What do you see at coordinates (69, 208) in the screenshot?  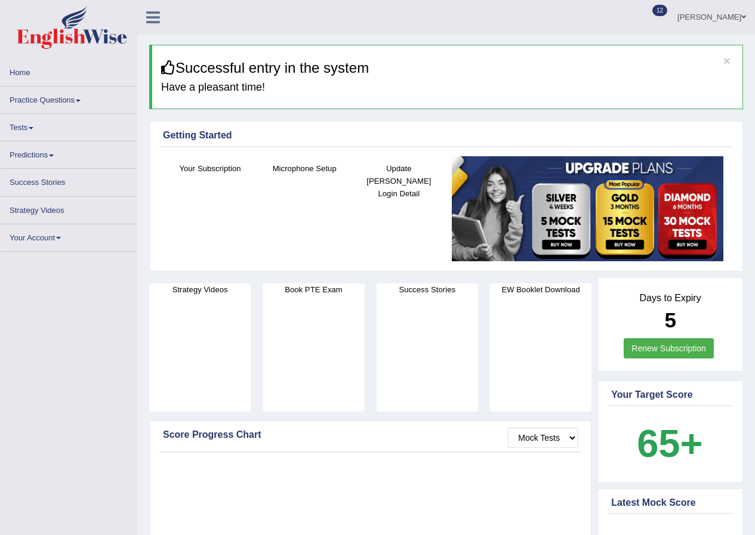 I see `a: Strategy Videos` at bounding box center [69, 208].